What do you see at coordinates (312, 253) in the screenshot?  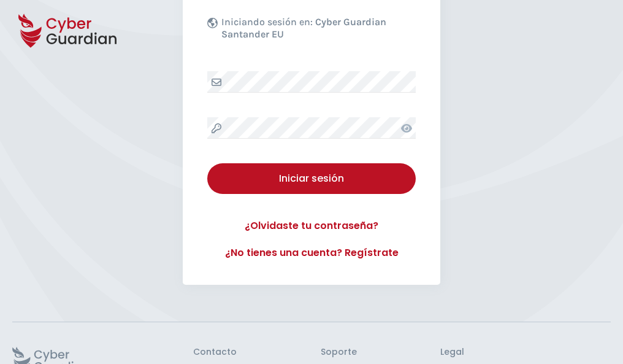 I see `a: ¿No tienes una cuenta? Regístrate` at bounding box center [312, 253].